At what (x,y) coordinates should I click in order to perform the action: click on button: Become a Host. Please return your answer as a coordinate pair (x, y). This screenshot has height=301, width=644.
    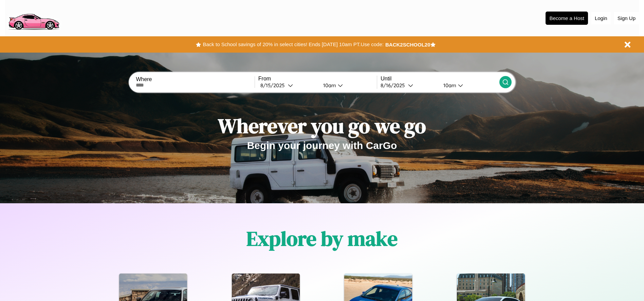
    Looking at the image, I should click on (566, 18).